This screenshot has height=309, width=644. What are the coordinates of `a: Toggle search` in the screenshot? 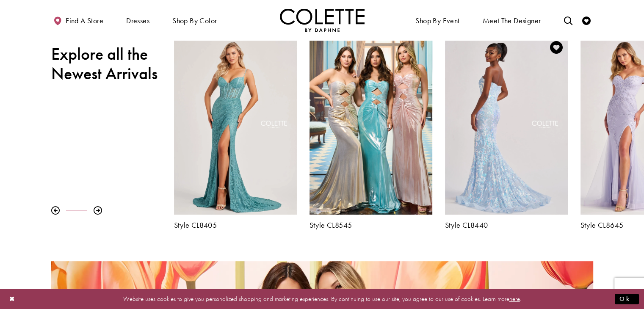 It's located at (568, 20).